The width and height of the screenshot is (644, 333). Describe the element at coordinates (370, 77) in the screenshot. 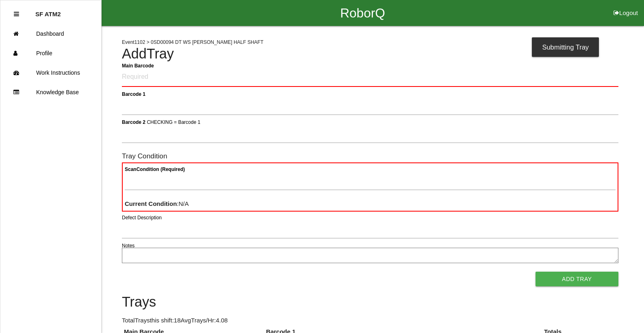

I see `input: Required` at that location.